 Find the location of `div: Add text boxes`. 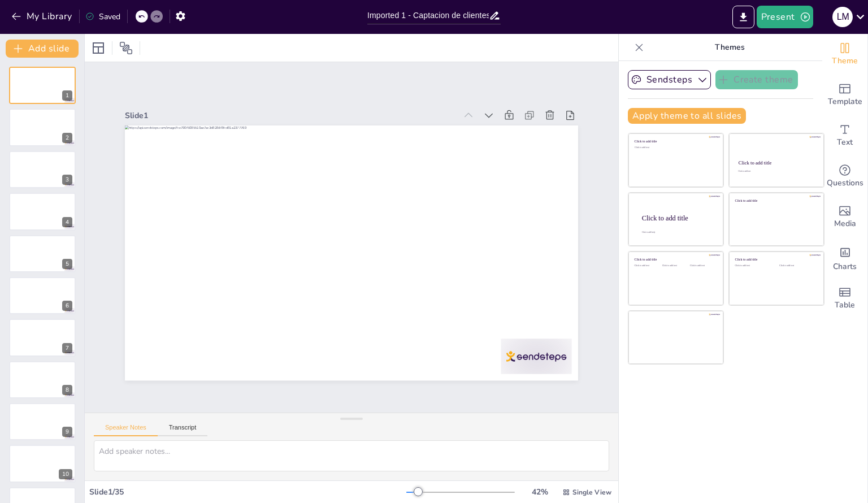

div: Add text boxes is located at coordinates (845, 135).